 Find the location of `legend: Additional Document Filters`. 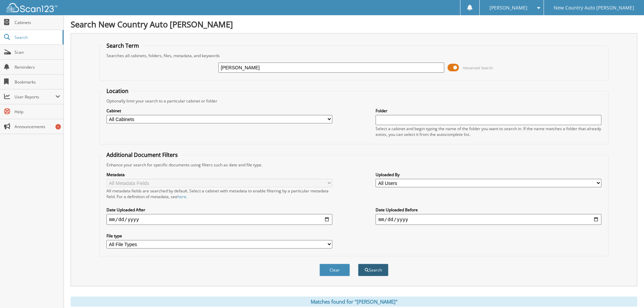

legend: Additional Document Filters is located at coordinates (142, 155).